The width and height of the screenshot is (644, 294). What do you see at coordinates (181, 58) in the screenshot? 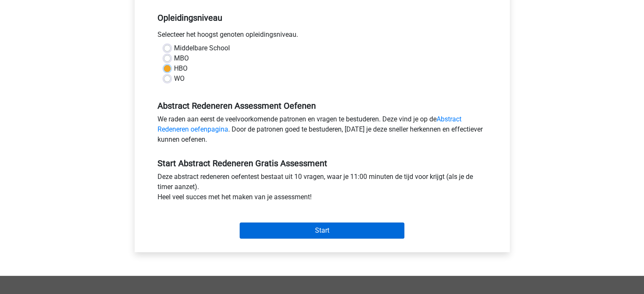
I see `label: MBO` at bounding box center [181, 58].